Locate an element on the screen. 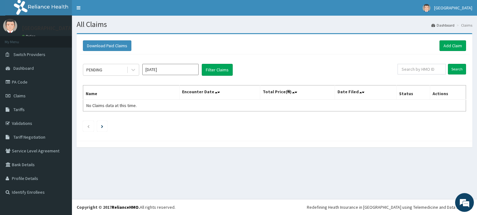 This screenshot has height=215, width=477. th: Encounter Date is located at coordinates (220, 93).